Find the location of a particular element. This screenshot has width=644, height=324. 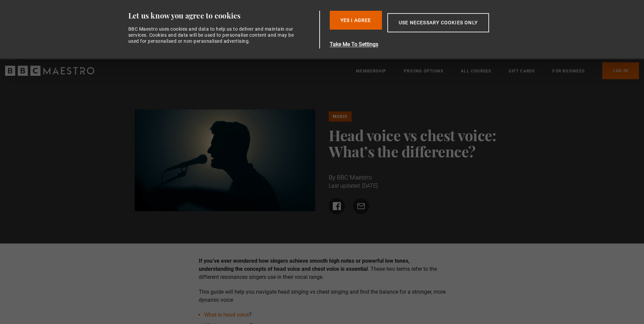

a: Gift Cards is located at coordinates (522, 71).